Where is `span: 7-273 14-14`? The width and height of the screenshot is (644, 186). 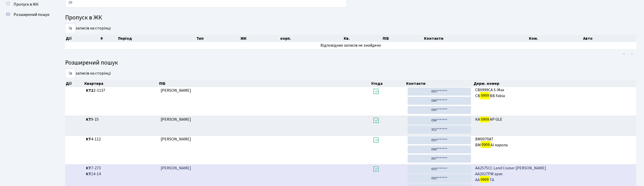 span: 7-273 14-14 is located at coordinates (121, 171).